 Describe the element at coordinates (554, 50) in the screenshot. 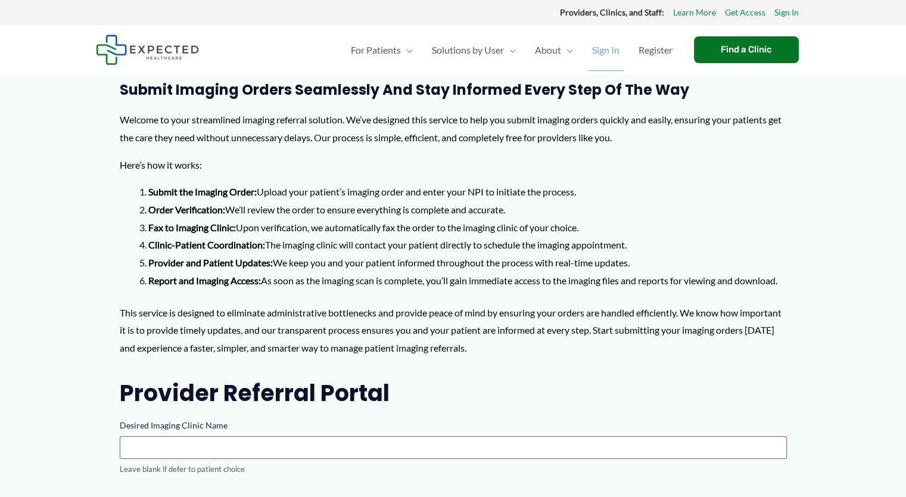

I see `a: AboutMenu Toggle` at that location.